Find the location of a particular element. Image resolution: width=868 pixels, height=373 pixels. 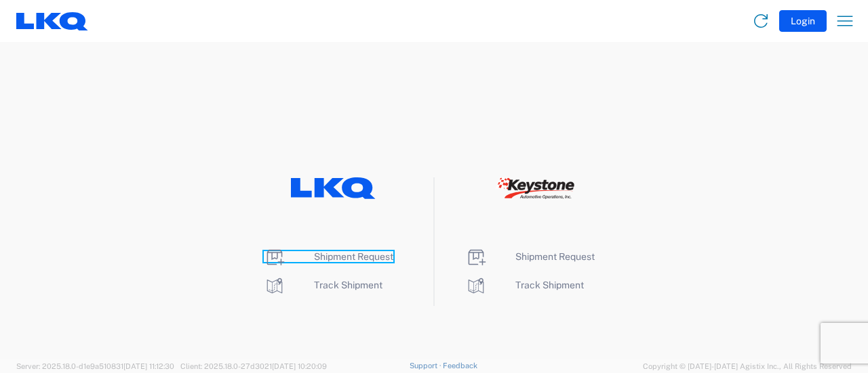

a: Support is located at coordinates (426, 366).